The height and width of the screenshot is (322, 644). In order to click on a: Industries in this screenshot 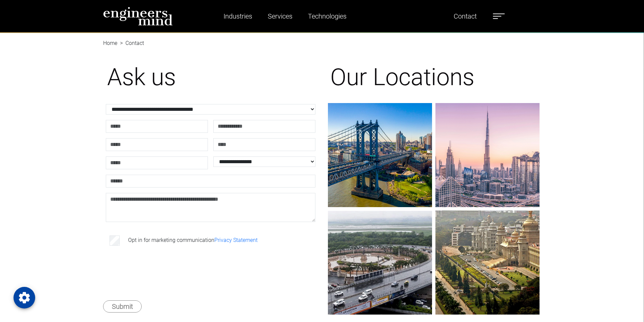, I will do `click(237, 16)`.